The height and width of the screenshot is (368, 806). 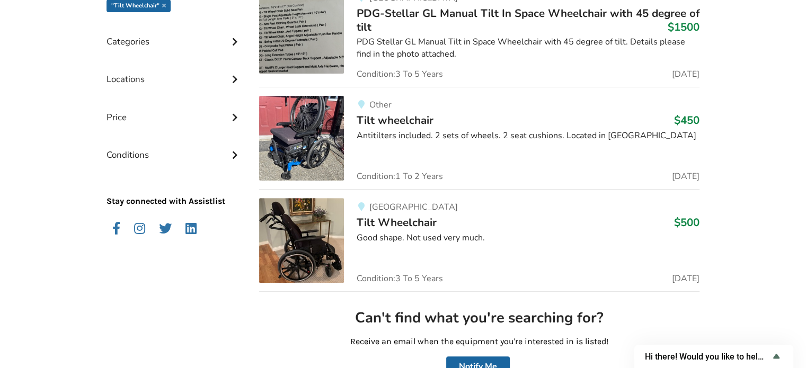 What do you see at coordinates (479, 138) in the screenshot?
I see `a: mobility-tilt wheelchair OtherTilt wheelchair$450Antitilters included. 2 sets of wheels. 2 seat c...` at bounding box center [479, 138].